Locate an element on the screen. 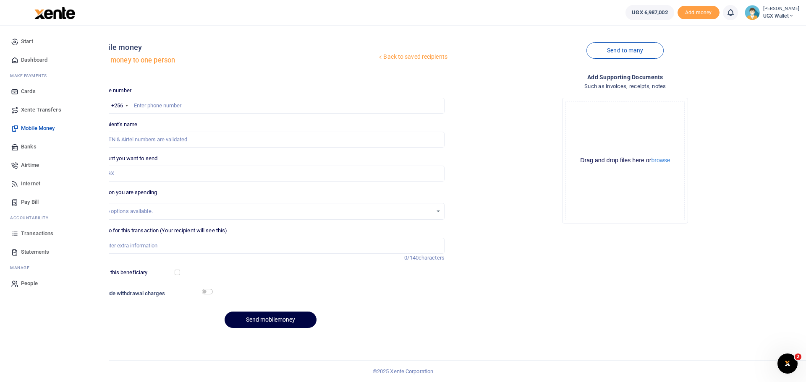 The width and height of the screenshot is (806, 382). a: Banks is located at coordinates (54, 147).